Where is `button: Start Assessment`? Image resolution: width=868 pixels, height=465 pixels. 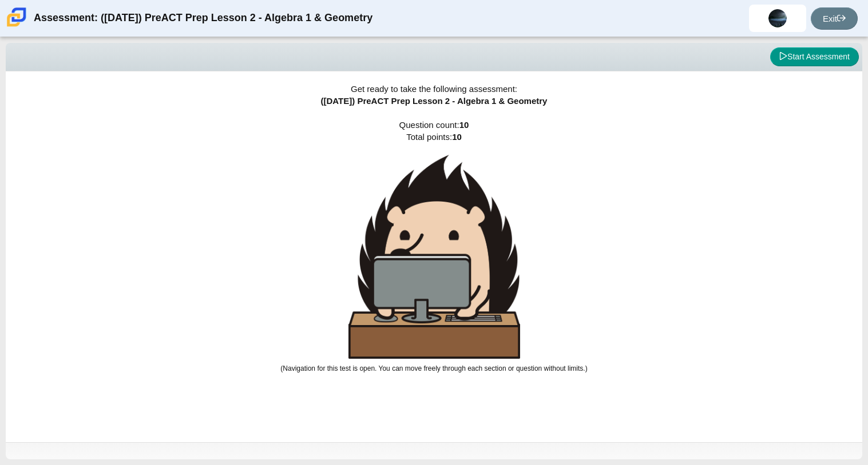
button: Start Assessment is located at coordinates (814, 57).